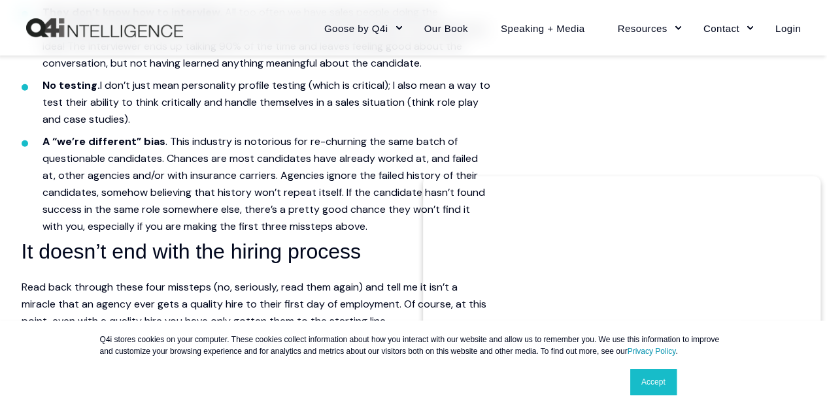  I want to click on li: . This industry is notorious for re-churning the same batch of questionable candidates. Chances a..., so click(267, 184).